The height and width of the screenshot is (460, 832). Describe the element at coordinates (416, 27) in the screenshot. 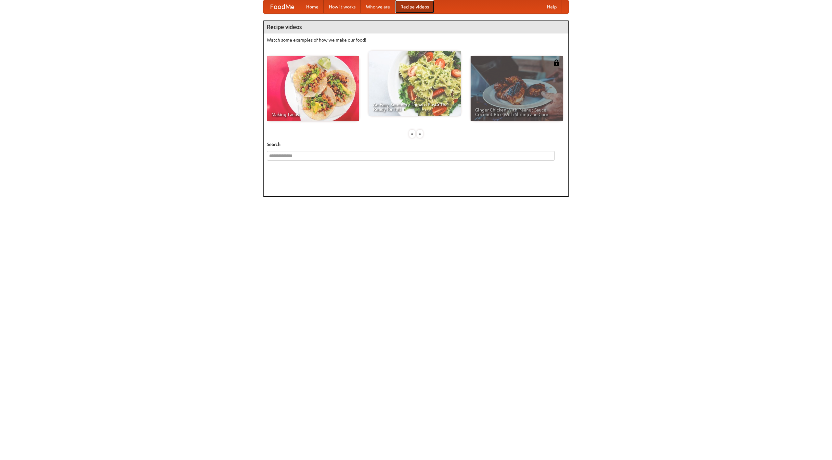

I see `h4: Recipe videos` at that location.